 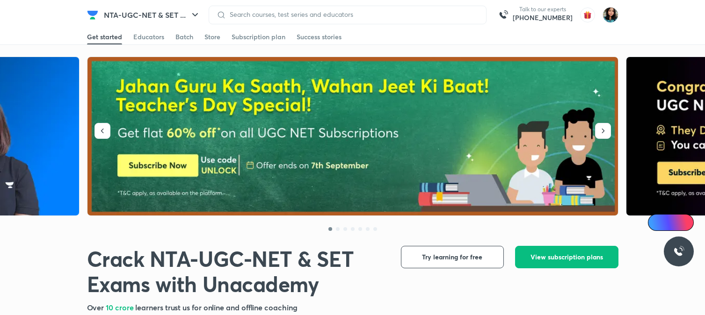 I want to click on span: learners trust us for online and offline coaching, so click(x=216, y=307).